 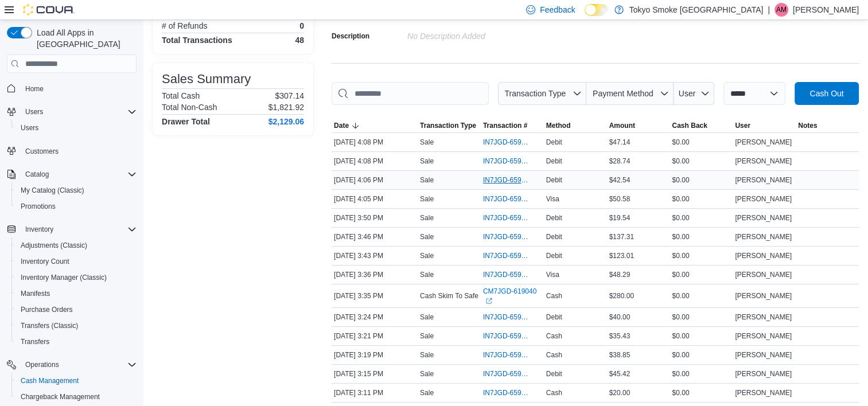 What do you see at coordinates (286, 107) in the screenshot?
I see `p: $1,821.92` at bounding box center [286, 107].